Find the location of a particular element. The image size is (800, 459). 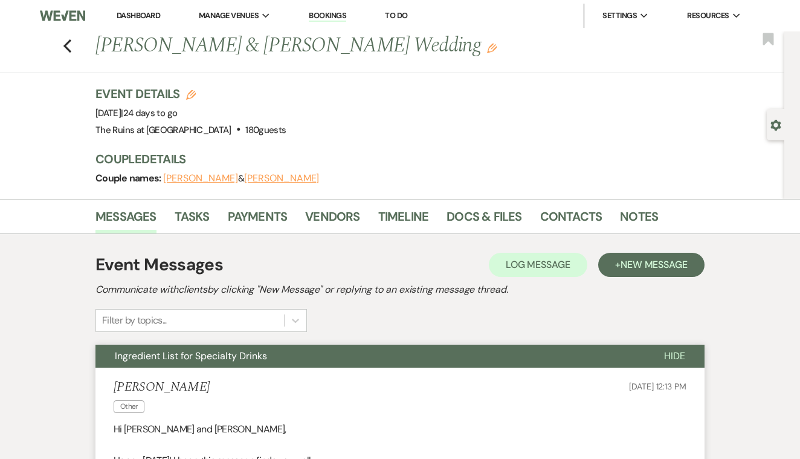

span: Hide is located at coordinates (674, 355).